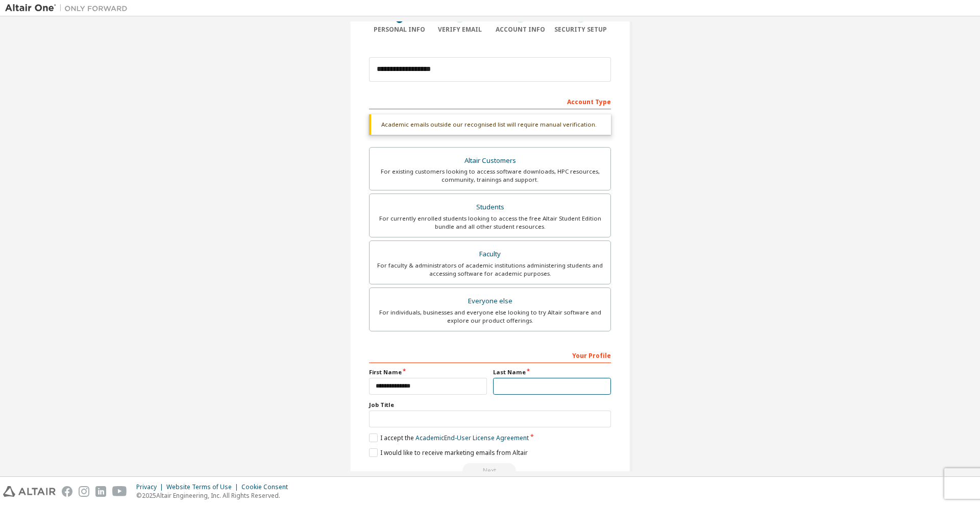  What do you see at coordinates (490, 269) in the screenshot?
I see `div: For faculty & administrators of academic institutions administering students and accessing softwa...` at bounding box center [490, 269].